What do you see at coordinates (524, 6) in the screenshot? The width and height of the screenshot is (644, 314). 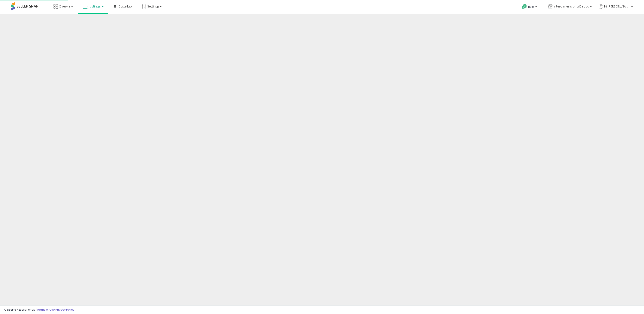 I see `i: Get Help` at bounding box center [524, 6].